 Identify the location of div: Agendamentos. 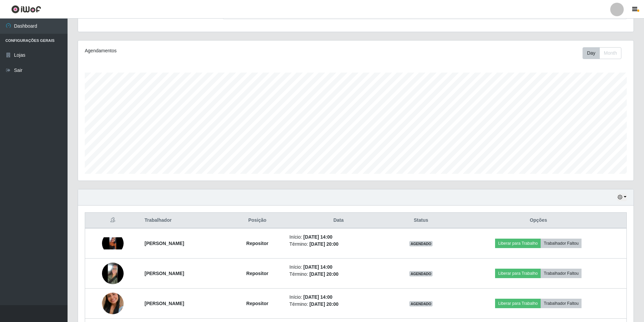
(194, 51).